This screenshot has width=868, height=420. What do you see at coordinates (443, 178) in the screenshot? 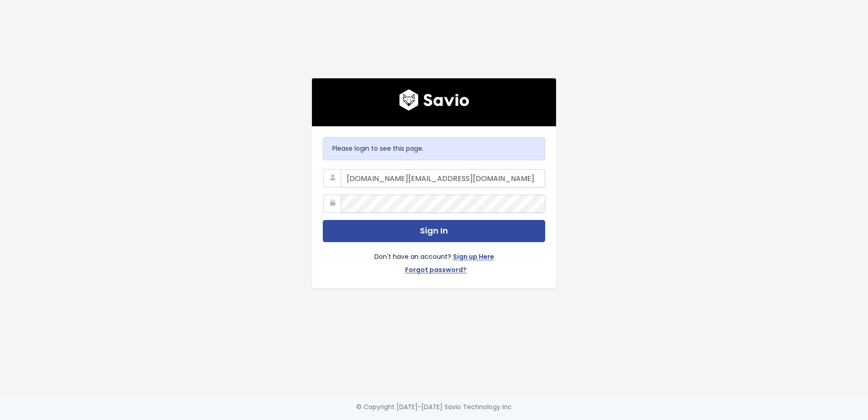
I see `input: Your Work Email Address` at bounding box center [443, 178].